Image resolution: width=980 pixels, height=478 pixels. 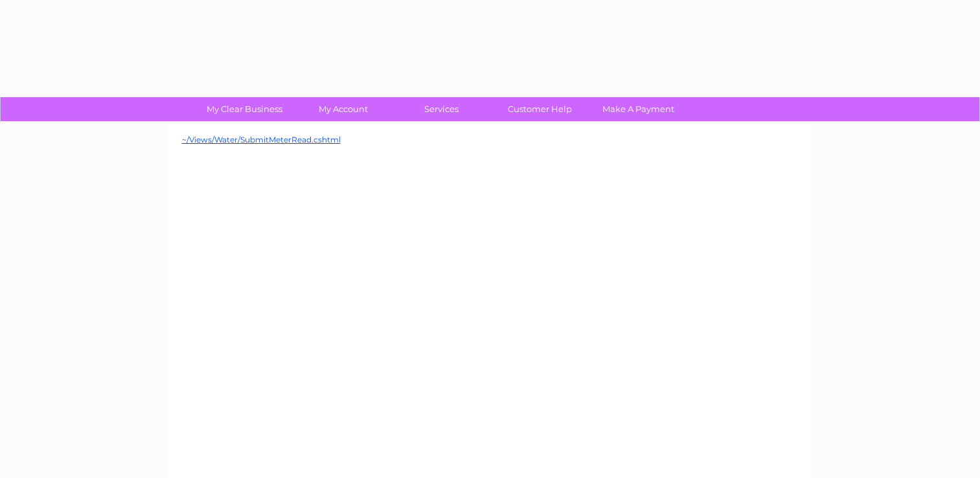 What do you see at coordinates (245, 109) in the screenshot?
I see `a: My Clear Business` at bounding box center [245, 109].